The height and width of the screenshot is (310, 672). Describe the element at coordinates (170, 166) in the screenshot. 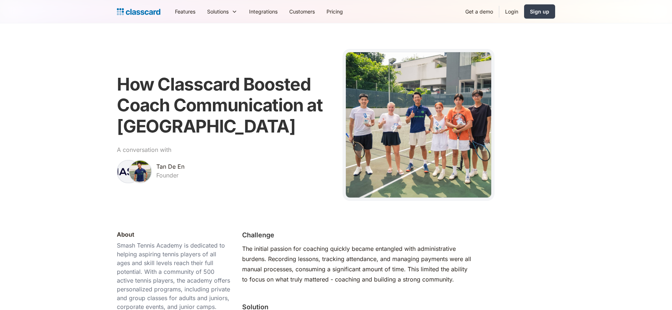

I see `div: Tan De En` at that location.